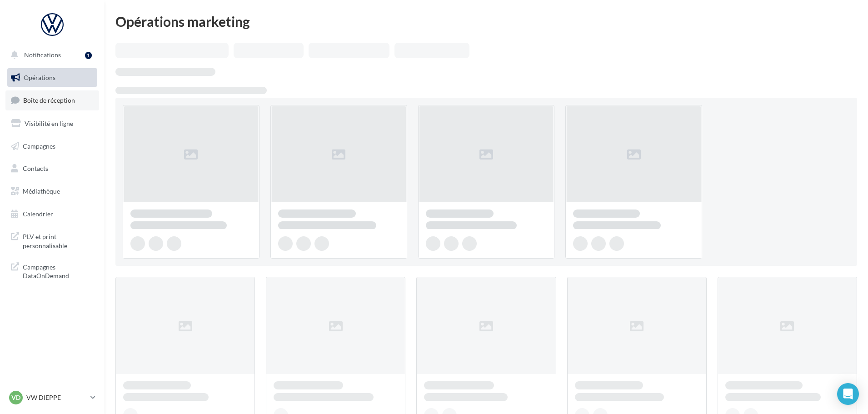 The width and height of the screenshot is (868, 414). Describe the element at coordinates (38, 213) in the screenshot. I see `span: Calendrier` at that location.